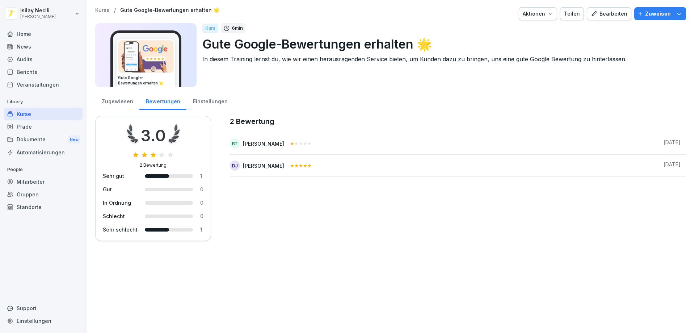  What do you see at coordinates (153, 135) in the screenshot?
I see `div: 3.0` at bounding box center [153, 135].